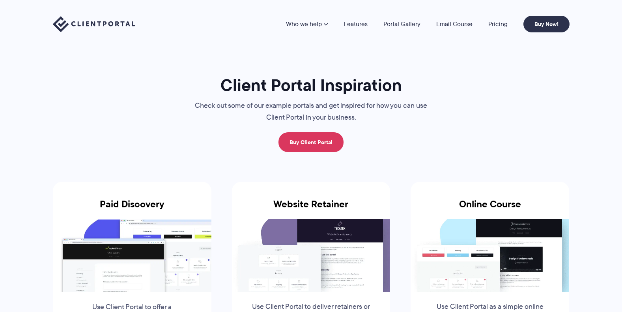 Image resolution: width=622 pixels, height=312 pixels. I want to click on h3: Paid Discovery, so click(132, 209).